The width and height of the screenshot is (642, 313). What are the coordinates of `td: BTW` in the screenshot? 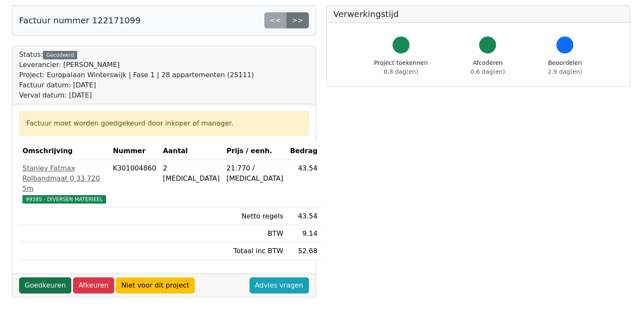 It's located at (255, 234).